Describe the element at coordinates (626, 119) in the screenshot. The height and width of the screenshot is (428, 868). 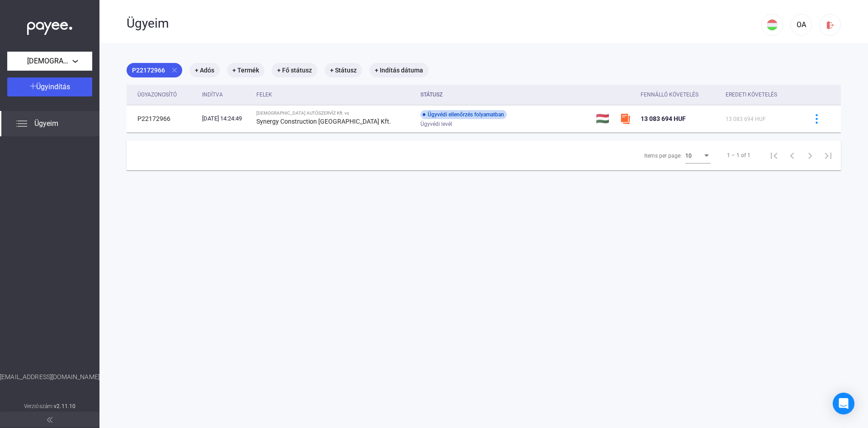
I see `img: szamlazzhu-mini` at that location.